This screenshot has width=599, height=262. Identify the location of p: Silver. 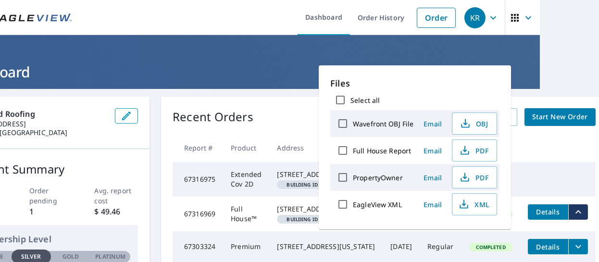
(31, 257).